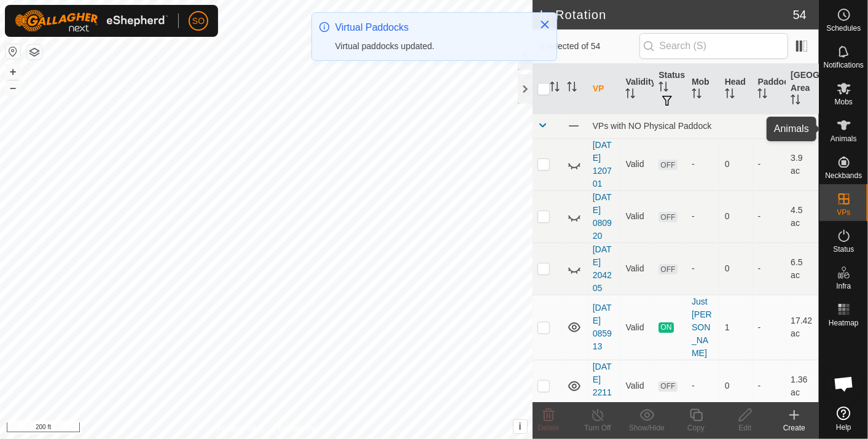 The height and width of the screenshot is (439, 868). Describe the element at coordinates (714, 46) in the screenshot. I see `input: Search (S)` at that location.